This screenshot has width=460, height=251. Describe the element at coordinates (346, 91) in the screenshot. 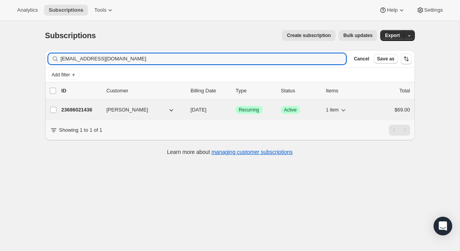

I see `div: Items` at that location.